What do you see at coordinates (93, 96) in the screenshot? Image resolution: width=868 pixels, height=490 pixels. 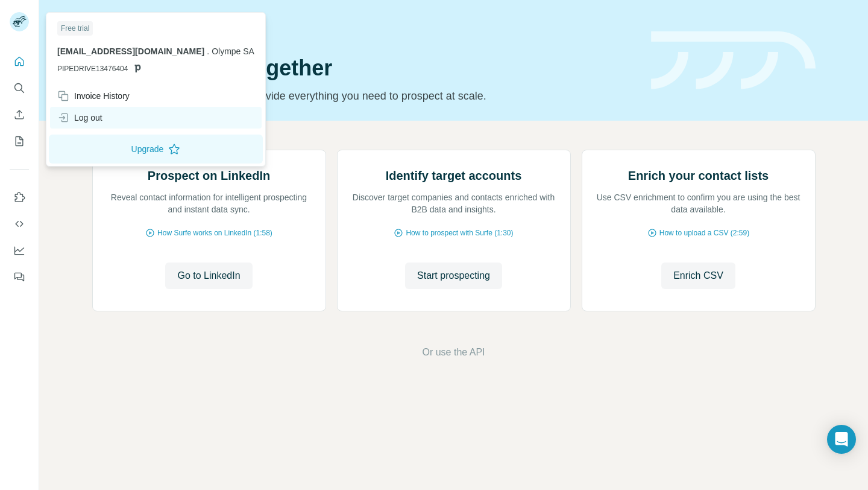 I see `div: Invoice History` at bounding box center [93, 96].